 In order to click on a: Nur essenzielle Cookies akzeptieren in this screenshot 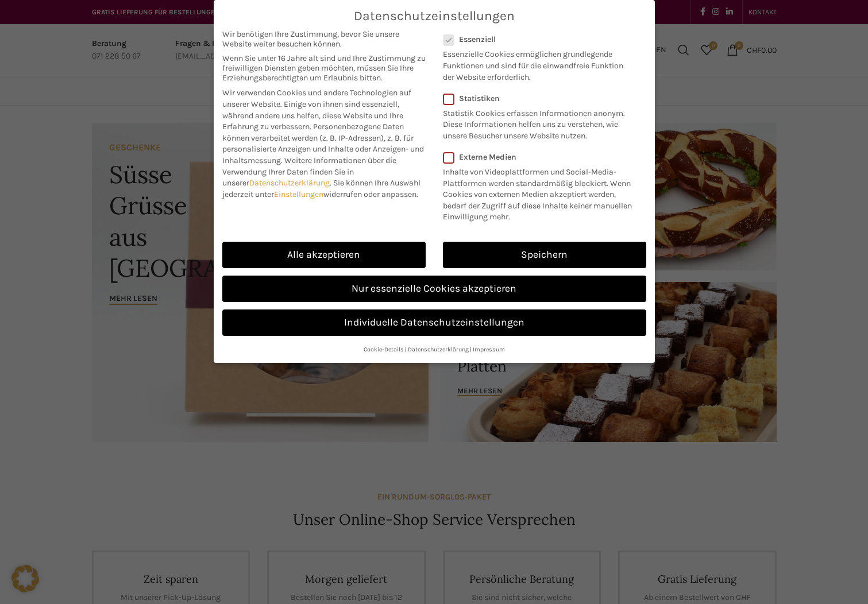, I will do `click(434, 289)`.